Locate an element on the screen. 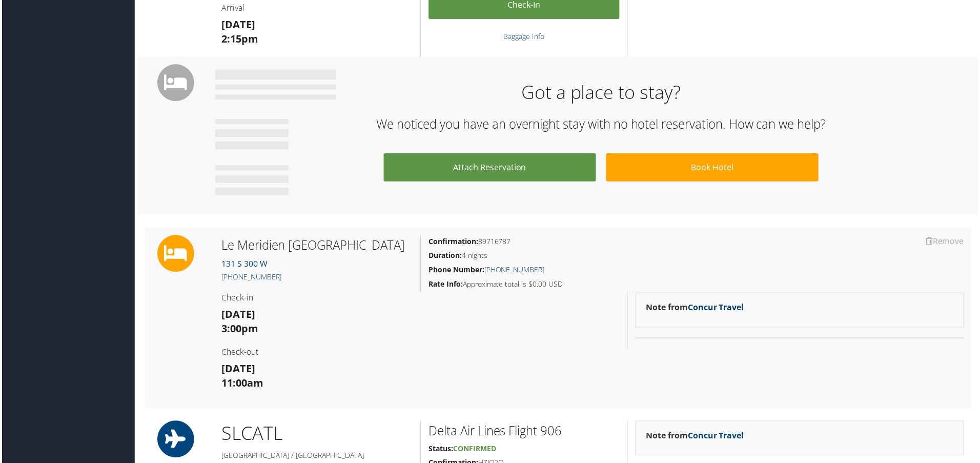 This screenshot has width=980, height=463. strong: Phone Number: is located at coordinates (456, 270).